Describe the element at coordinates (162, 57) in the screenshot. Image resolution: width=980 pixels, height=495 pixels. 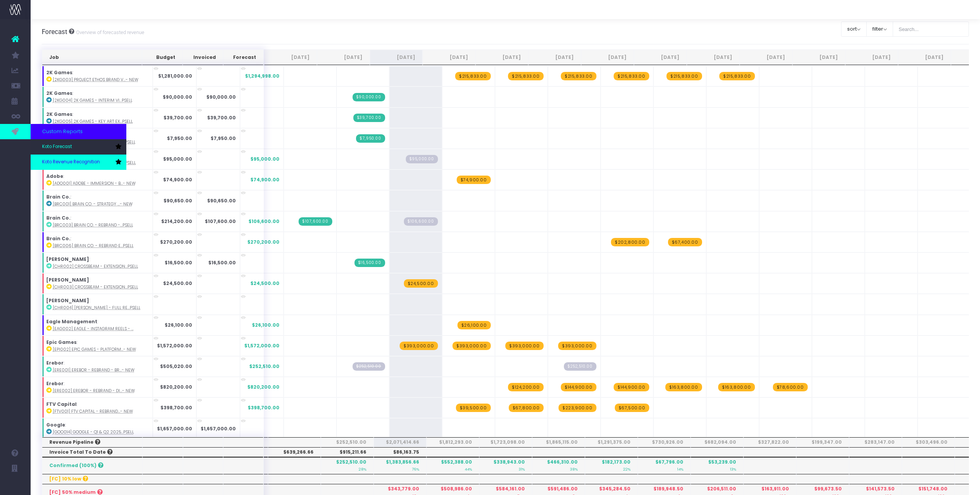
I see `th: Budget` at that location.